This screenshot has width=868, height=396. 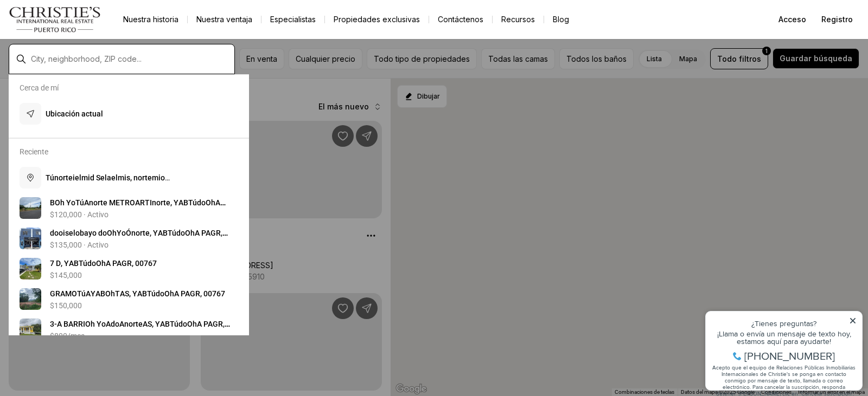 I want to click on button: Acceso, so click(x=792, y=19).